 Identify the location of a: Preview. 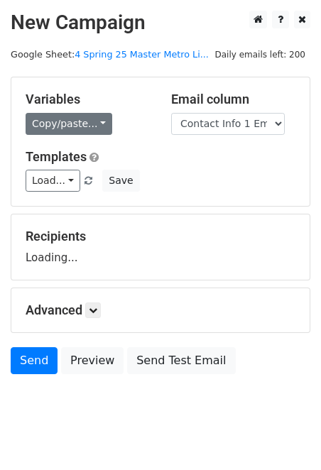
(92, 361).